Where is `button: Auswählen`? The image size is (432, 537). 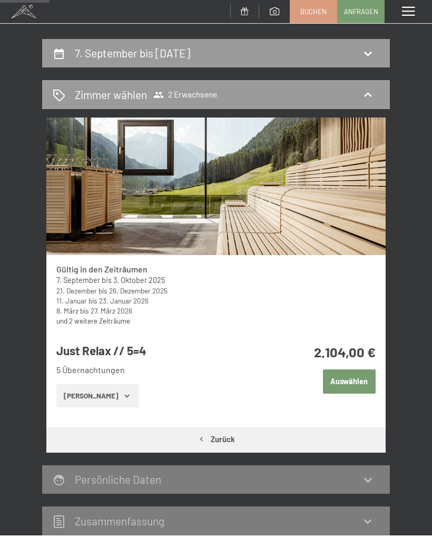
button: Auswählen is located at coordinates (349, 382).